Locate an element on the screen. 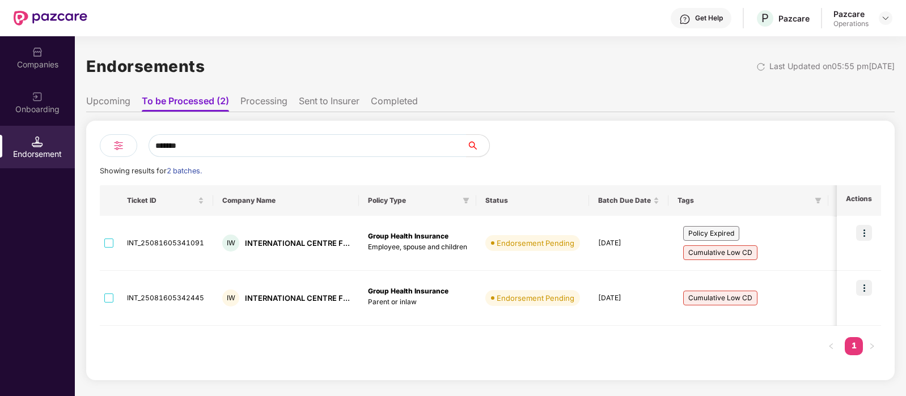 The image size is (906, 396). img: svg+xml;base64,PHN2ZyB4bWxucz0iaHR0cDovL3d3dy53My5vcmcvMjAwMC9zdmciIHdpZHRoPSIyNCIgaGVpZ2h0PSIyNC... is located at coordinates (118, 146).